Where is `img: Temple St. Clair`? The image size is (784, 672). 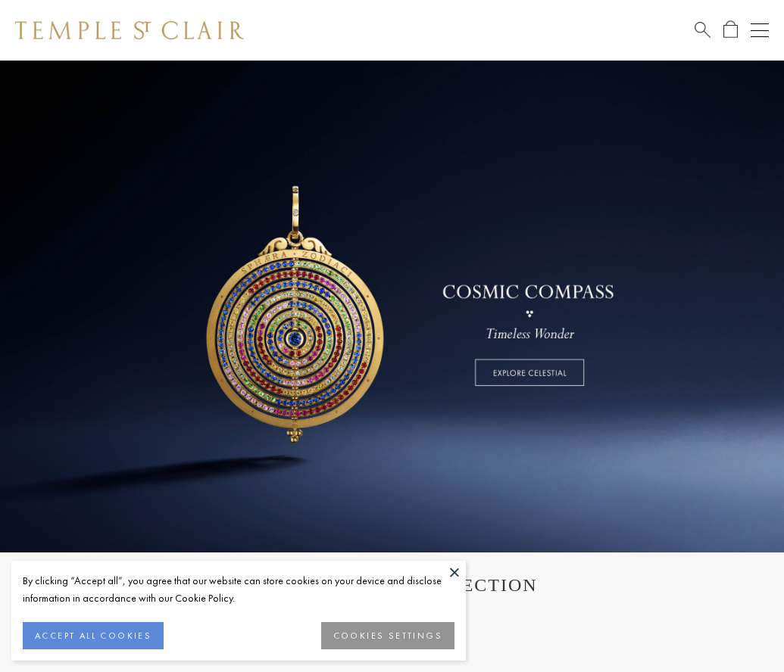 img: Temple St. Clair is located at coordinates (129, 30).